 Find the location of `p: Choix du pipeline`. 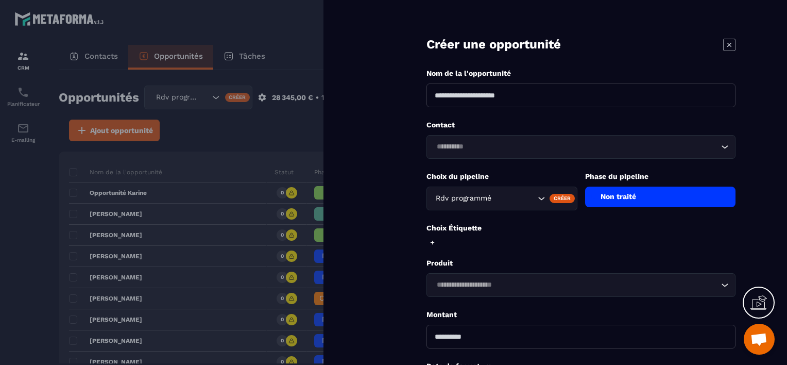

p: Choix du pipeline is located at coordinates (502, 176).